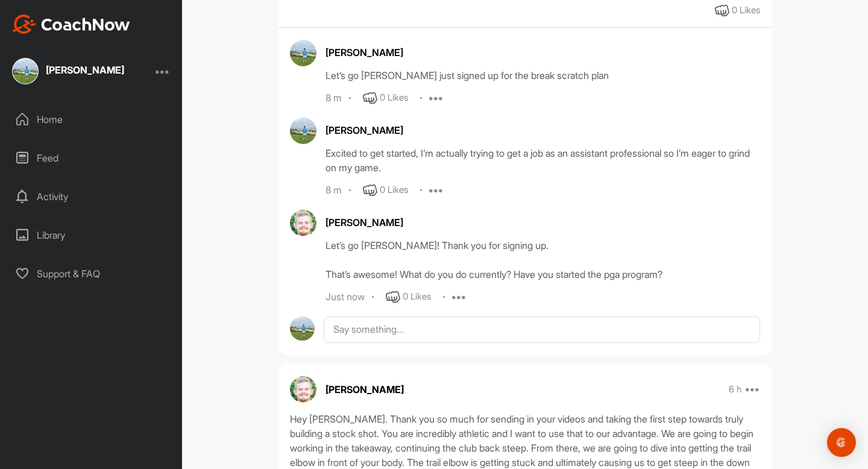 This screenshot has width=868, height=469. I want to click on div: Just now, so click(345, 297).